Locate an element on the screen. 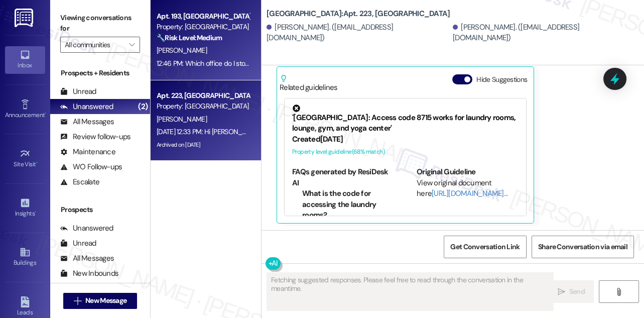 Image resolution: width=644 pixels, height=318 pixels. span: Share Conversation via email is located at coordinates (582, 246).